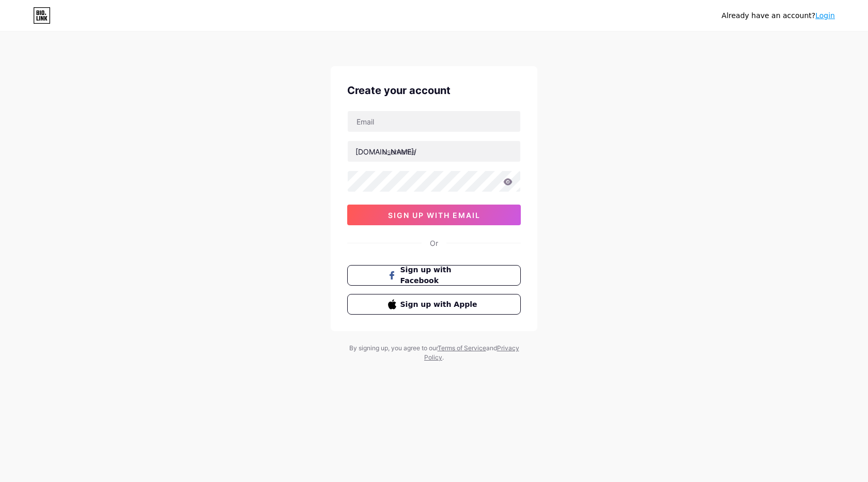  Describe the element at coordinates (434, 276) in the screenshot. I see `a: Sign up with Facebook` at that location.